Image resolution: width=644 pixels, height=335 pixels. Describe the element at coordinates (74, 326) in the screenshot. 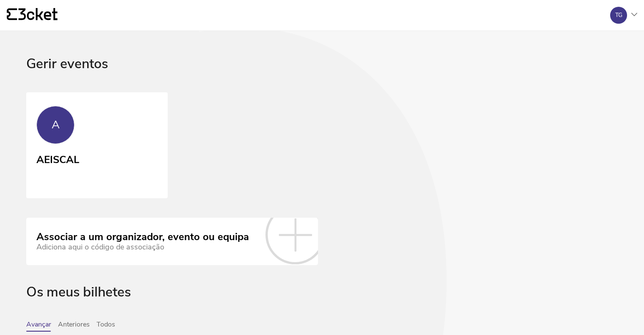

I see `button: Anteriores` at that location.